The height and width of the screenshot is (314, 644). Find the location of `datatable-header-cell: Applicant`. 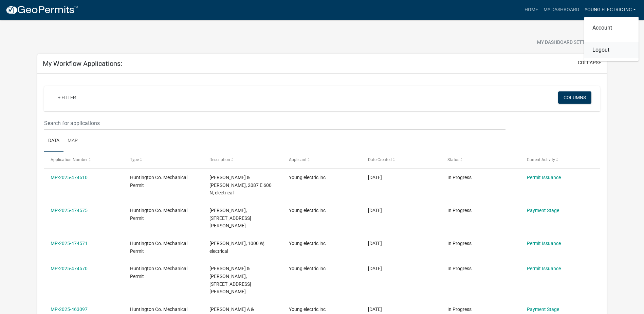

datatable-header-cell: Applicant is located at coordinates (322, 160).